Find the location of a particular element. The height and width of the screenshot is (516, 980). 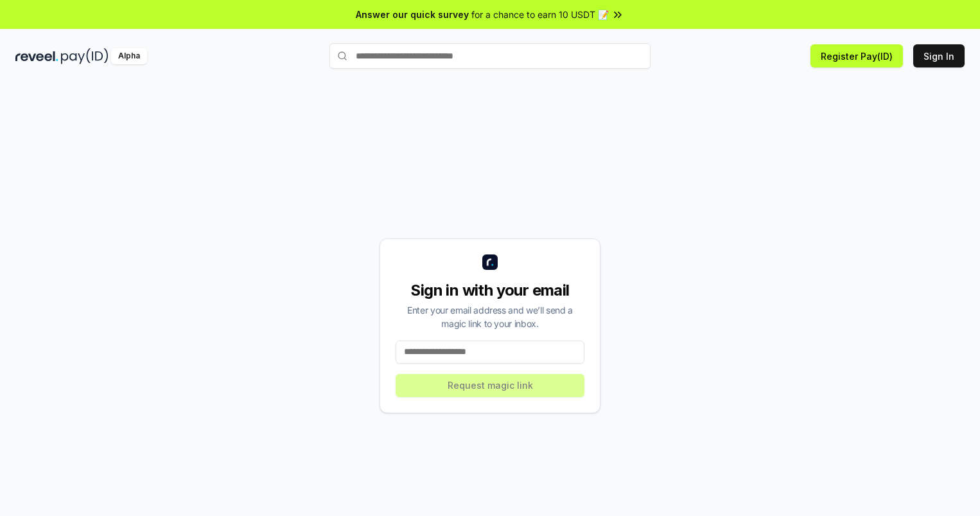

button: Register Pay(ID) is located at coordinates (856, 56).